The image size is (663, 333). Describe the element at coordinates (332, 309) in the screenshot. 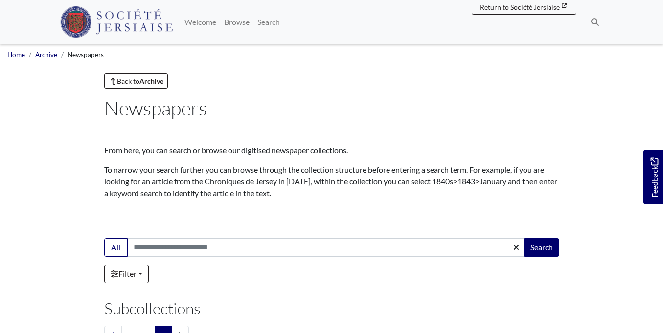

I see `h2: Subcollections` at that location.